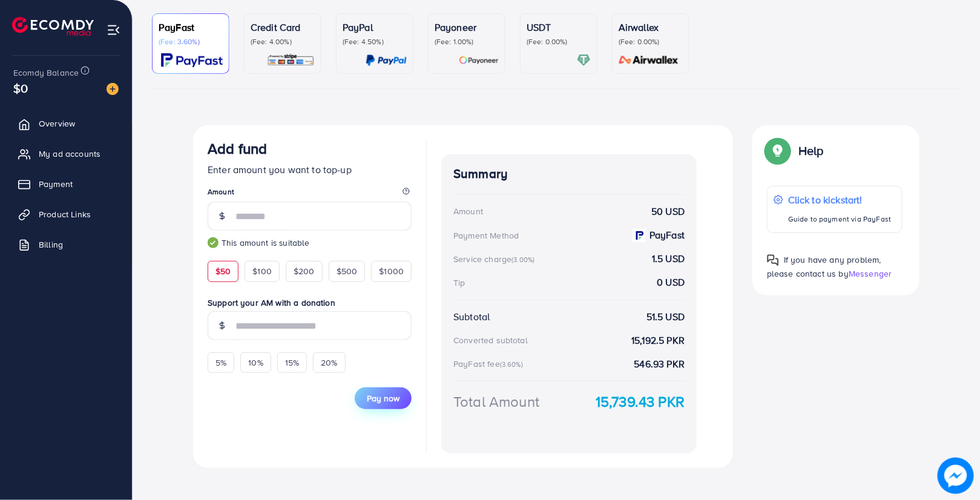  Describe the element at coordinates (328, 362) in the screenshot. I see `span: 20%` at that location.